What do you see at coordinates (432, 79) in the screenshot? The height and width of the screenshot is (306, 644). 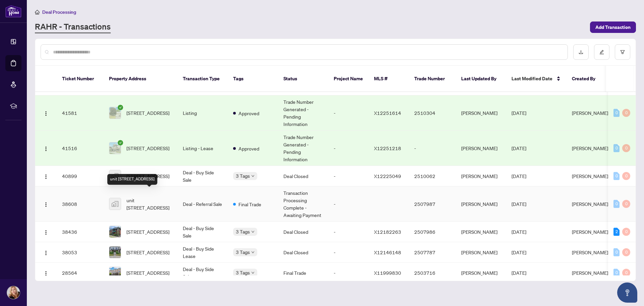 I see `th: Trade Number` at bounding box center [432, 79].